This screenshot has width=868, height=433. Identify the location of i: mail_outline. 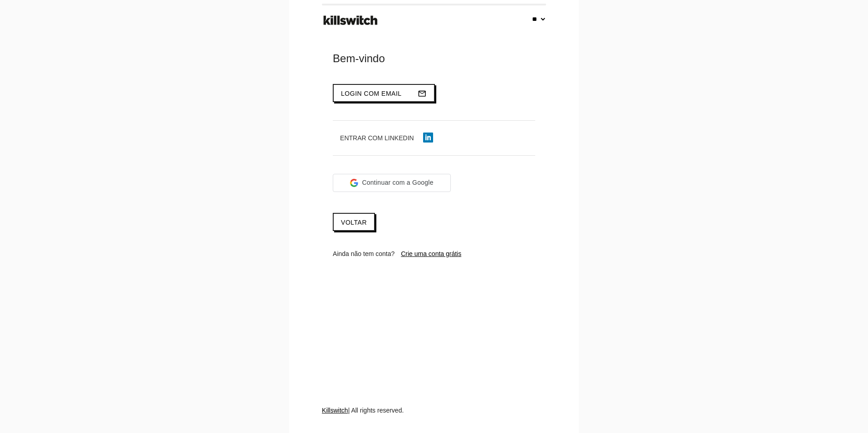
(422, 94).